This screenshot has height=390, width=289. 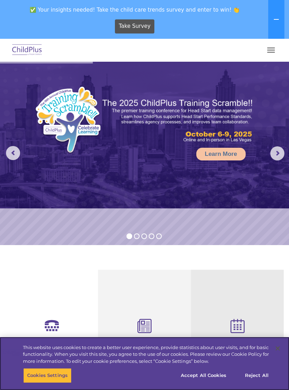 What do you see at coordinates (47, 376) in the screenshot?
I see `button: Cookies Settings` at bounding box center [47, 376].